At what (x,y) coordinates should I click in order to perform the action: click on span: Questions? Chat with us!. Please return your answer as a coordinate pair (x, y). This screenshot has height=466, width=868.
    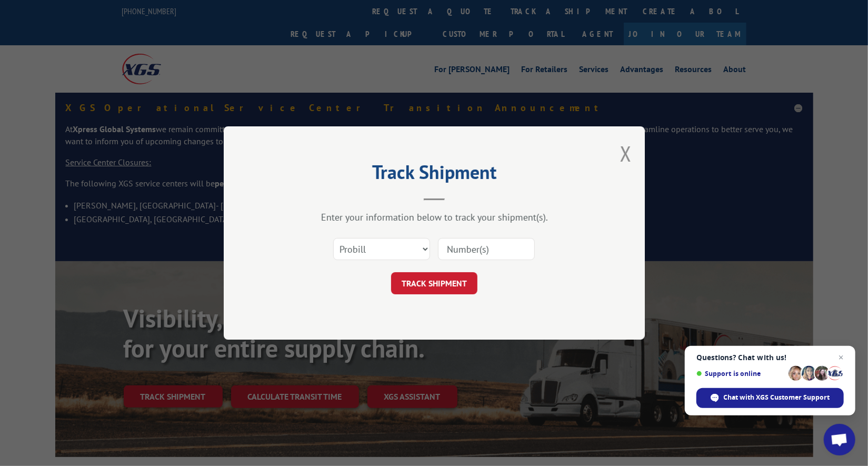
    Looking at the image, I should click on (770, 357).